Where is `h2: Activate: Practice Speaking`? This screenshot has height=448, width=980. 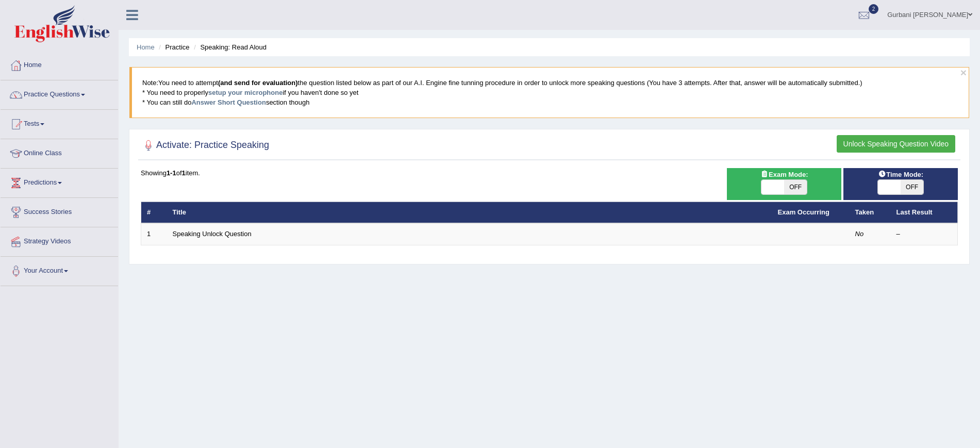
h2: Activate: Practice Speaking is located at coordinates (205, 145).